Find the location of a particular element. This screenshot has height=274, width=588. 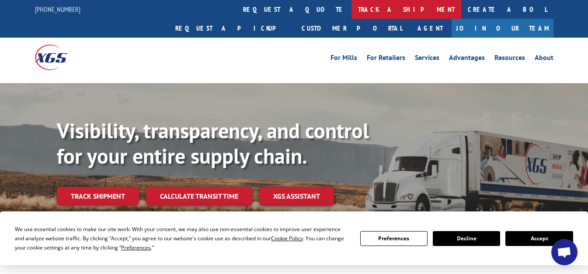

a: For Mills is located at coordinates (343, 59).